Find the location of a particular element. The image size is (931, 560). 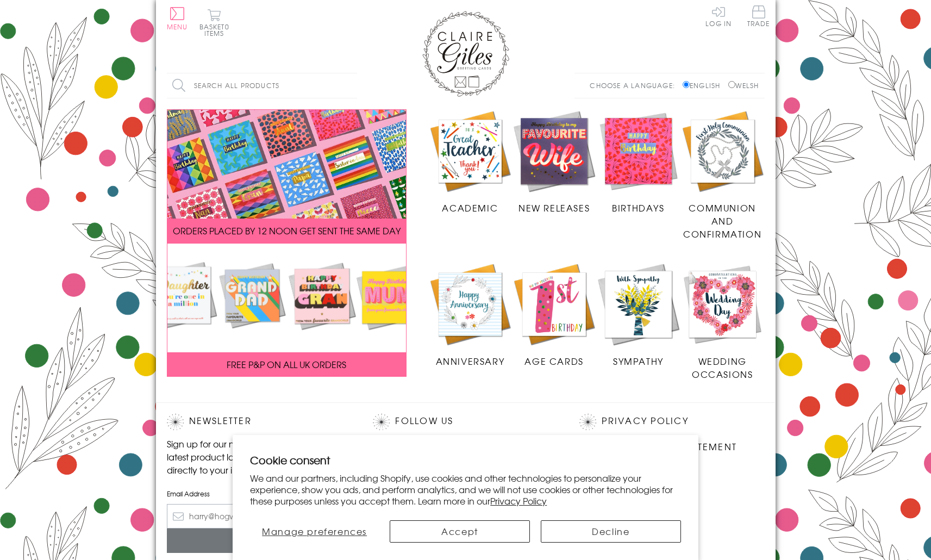

span: Communion and Confirmation is located at coordinates (722, 221).